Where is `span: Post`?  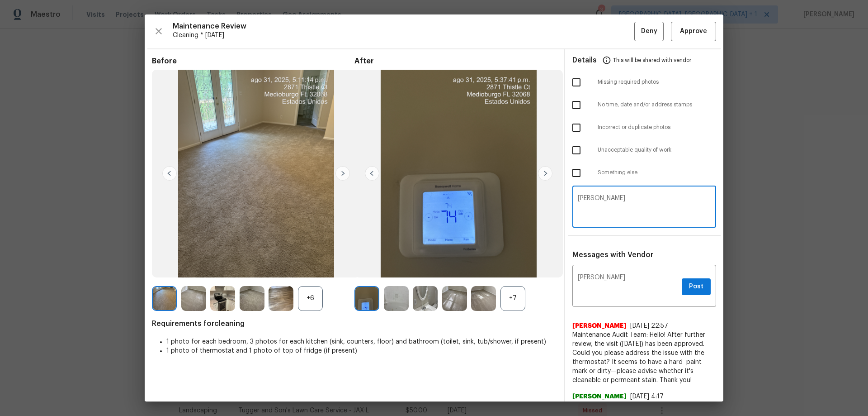
span: Post is located at coordinates (697, 286).